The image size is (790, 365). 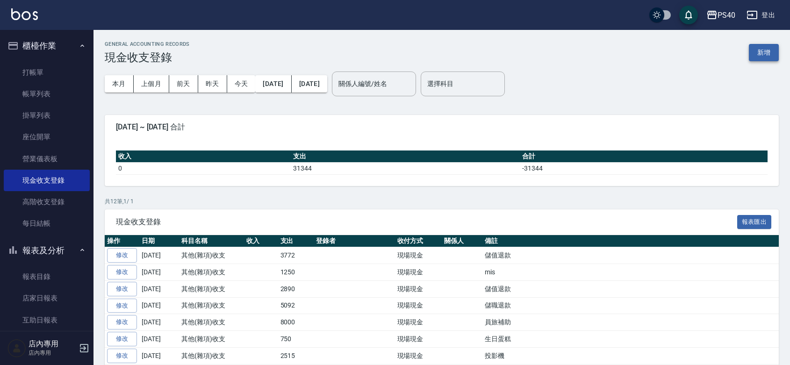 What do you see at coordinates (47, 180) in the screenshot?
I see `a: 現金收支登錄` at bounding box center [47, 180].